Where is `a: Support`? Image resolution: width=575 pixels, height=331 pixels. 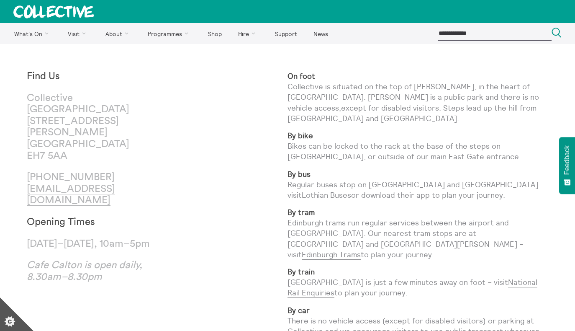 a: Support is located at coordinates (286, 33).